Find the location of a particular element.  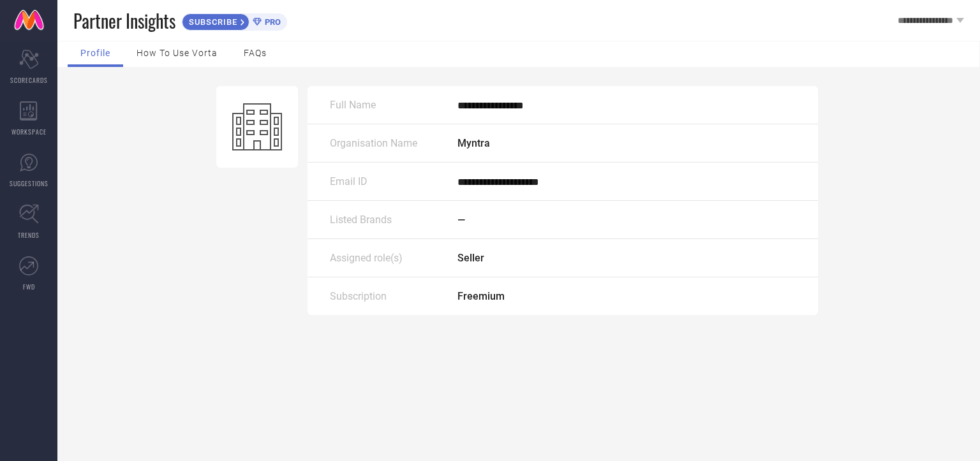

span: FWD is located at coordinates (28, 286).